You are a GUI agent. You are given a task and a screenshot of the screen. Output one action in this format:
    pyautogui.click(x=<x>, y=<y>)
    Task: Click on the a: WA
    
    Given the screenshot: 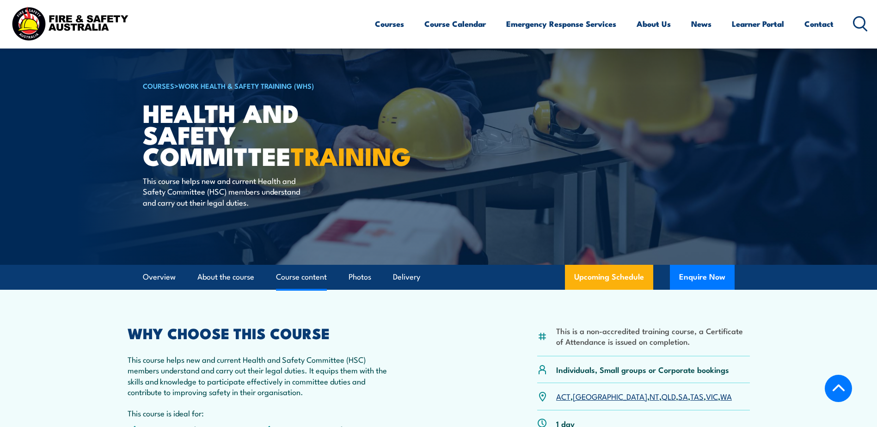 What is the action you would take?
    pyautogui.click(x=726, y=396)
    